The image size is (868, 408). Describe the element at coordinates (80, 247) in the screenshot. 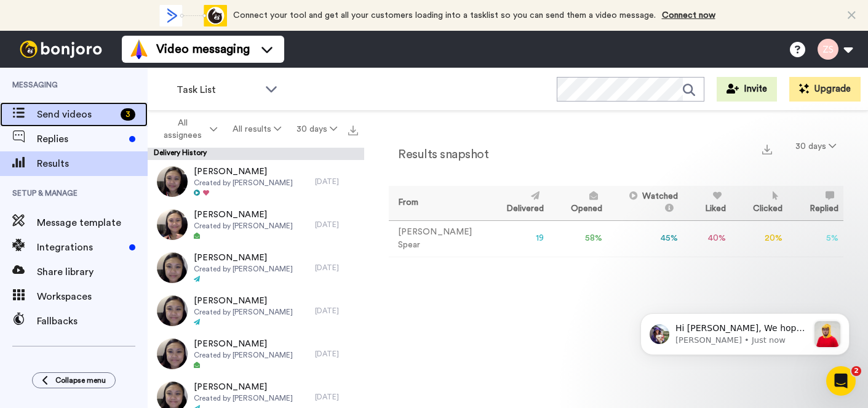

I see `span: Integrations` at that location.